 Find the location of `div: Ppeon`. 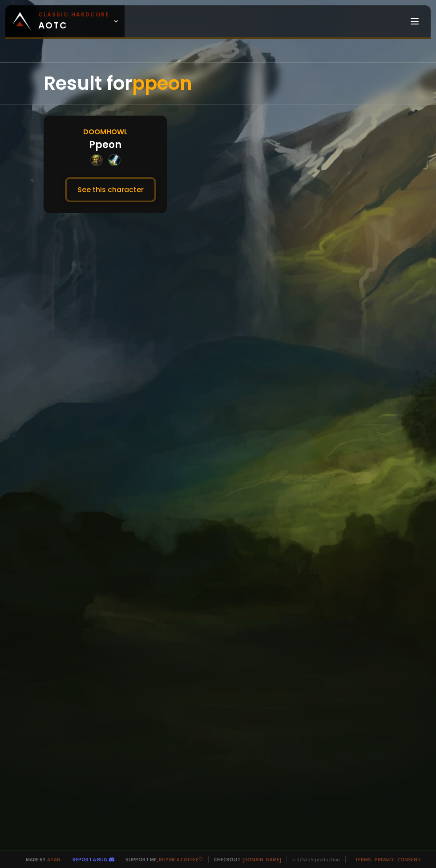

div: Ppeon is located at coordinates (105, 144).